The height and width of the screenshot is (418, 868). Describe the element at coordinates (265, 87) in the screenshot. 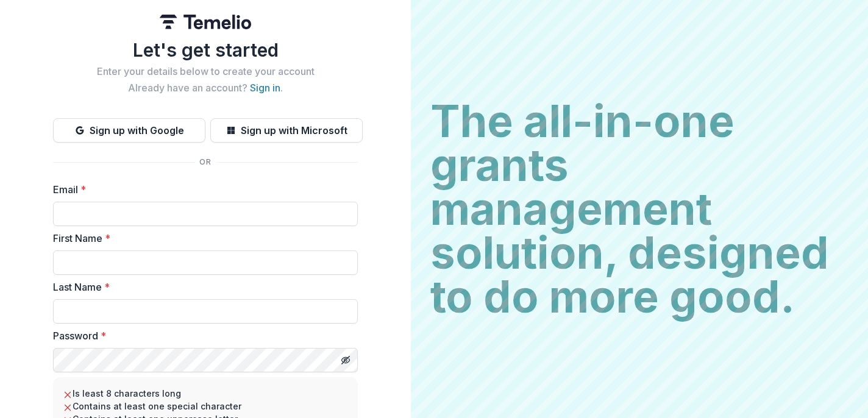

I see `a: Sign in` at that location.